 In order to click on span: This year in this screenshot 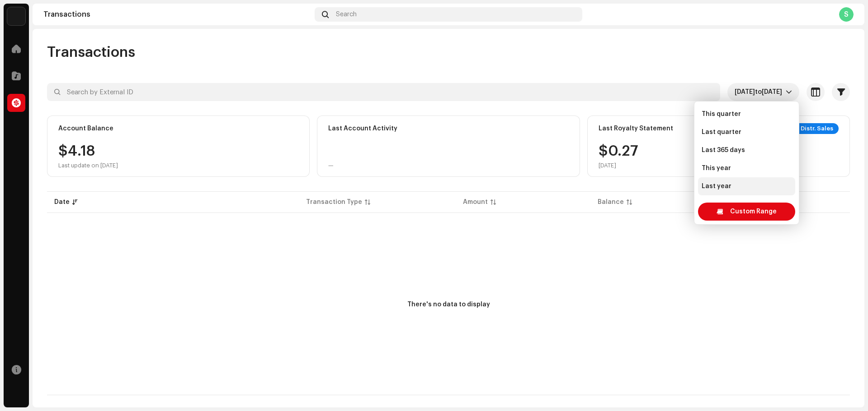, I will do `click(716, 169)`.